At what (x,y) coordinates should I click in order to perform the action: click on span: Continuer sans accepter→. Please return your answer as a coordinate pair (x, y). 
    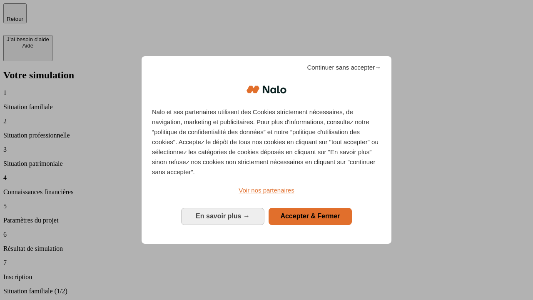
    Looking at the image, I should click on (344, 67).